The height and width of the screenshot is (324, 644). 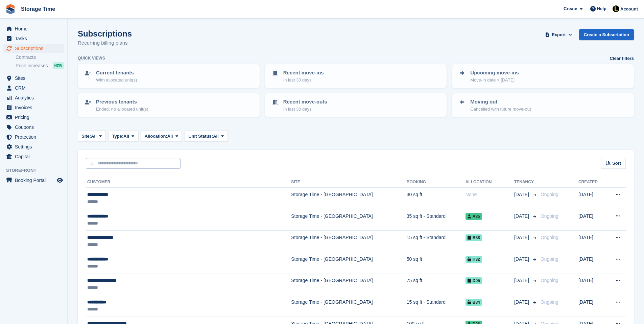 I want to click on td: 35 sq ft - Standard, so click(x=436, y=220).